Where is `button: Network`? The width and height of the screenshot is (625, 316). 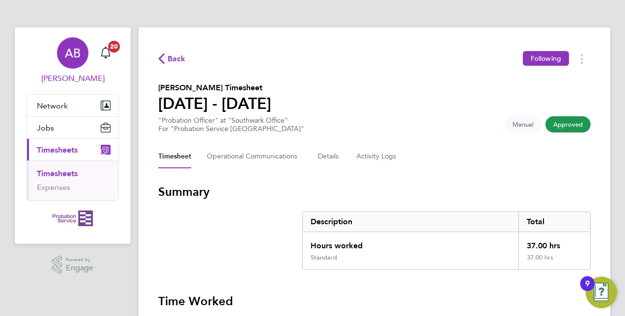 button: Network is located at coordinates (73, 106).